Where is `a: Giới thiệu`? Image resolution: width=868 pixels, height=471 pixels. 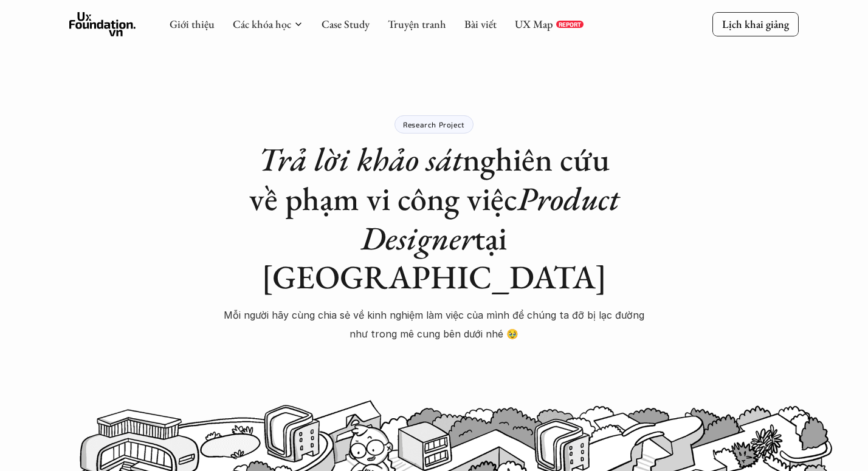
a: Giới thiệu is located at coordinates (192, 24).